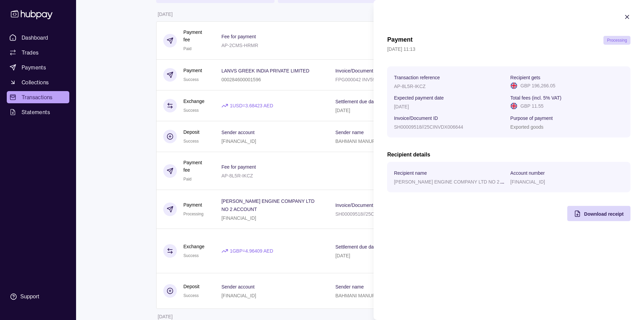 This screenshot has height=320, width=644. I want to click on p: Recipient name, so click(410, 173).